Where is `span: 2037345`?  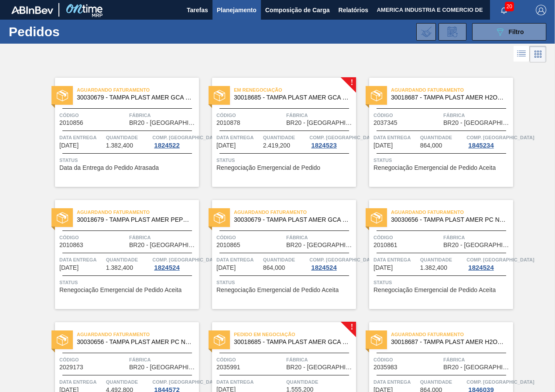
span: 2037345 is located at coordinates (385, 123).